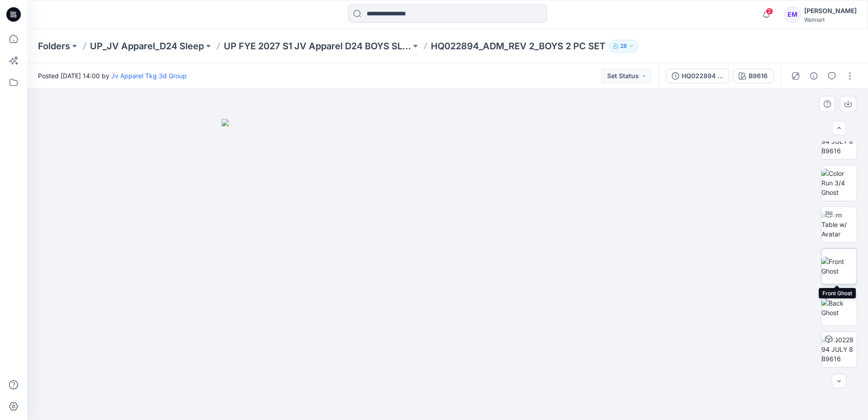  What do you see at coordinates (54, 46) in the screenshot?
I see `p: Folders` at bounding box center [54, 46].